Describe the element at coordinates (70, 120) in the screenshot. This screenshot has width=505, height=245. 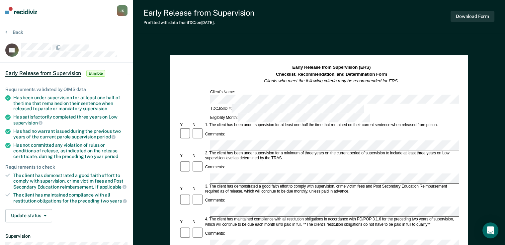
I see `div: Has satisfactorily completed three years on Low` at that location.